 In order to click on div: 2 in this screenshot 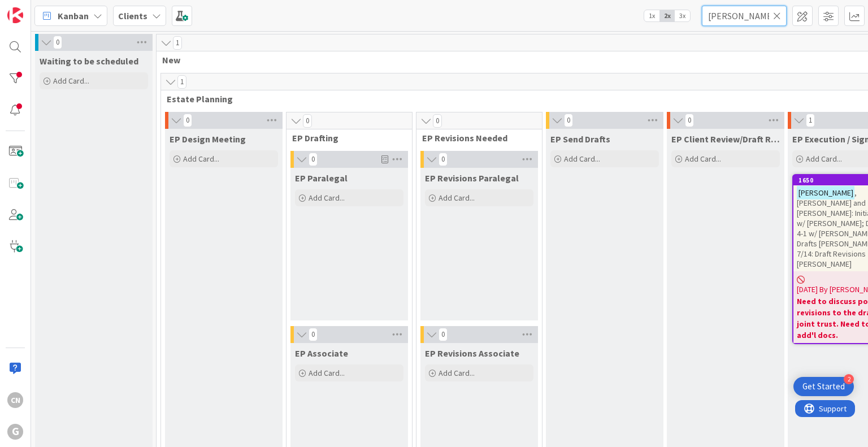, I will do `click(849, 380)`.